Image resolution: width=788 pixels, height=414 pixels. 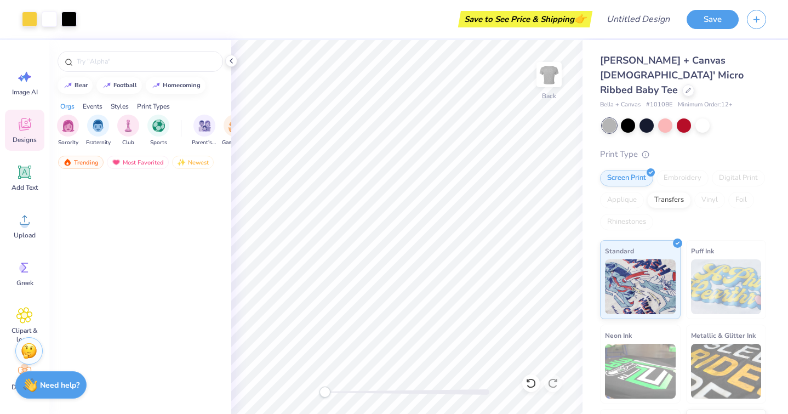 What do you see at coordinates (146, 61) in the screenshot?
I see `input: Try "Alpha"` at bounding box center [146, 61].